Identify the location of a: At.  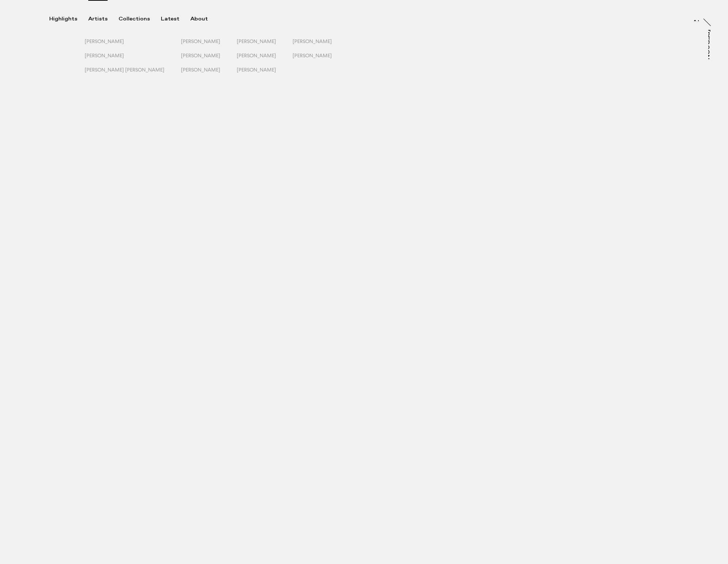
(697, 17).